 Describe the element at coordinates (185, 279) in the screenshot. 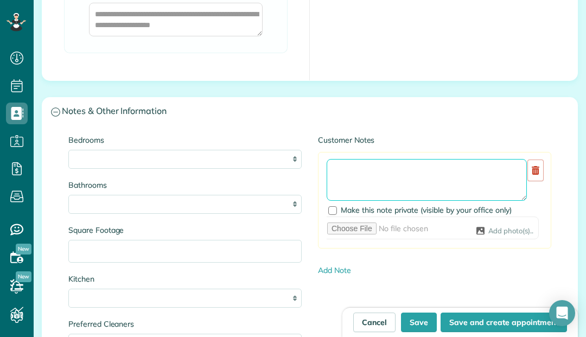

I see `label: Kitchen` at that location.